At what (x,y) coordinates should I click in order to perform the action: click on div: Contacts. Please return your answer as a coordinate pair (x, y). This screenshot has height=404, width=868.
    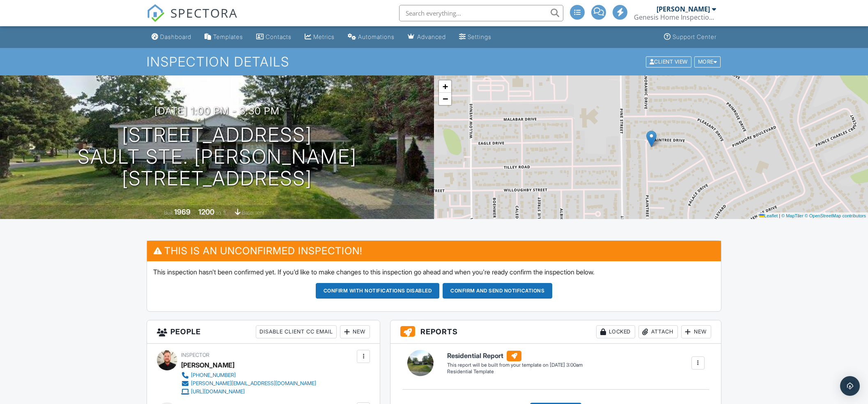
    Looking at the image, I should click on (278, 36).